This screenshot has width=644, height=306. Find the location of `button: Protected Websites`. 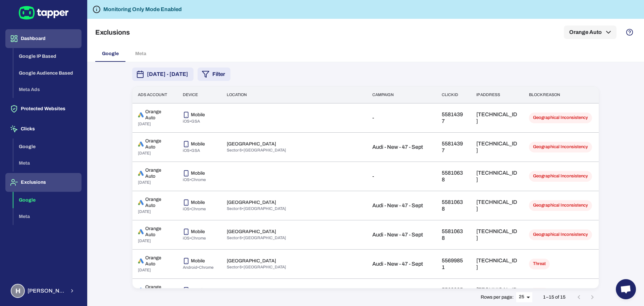

button: Protected Websites is located at coordinates (43, 109).